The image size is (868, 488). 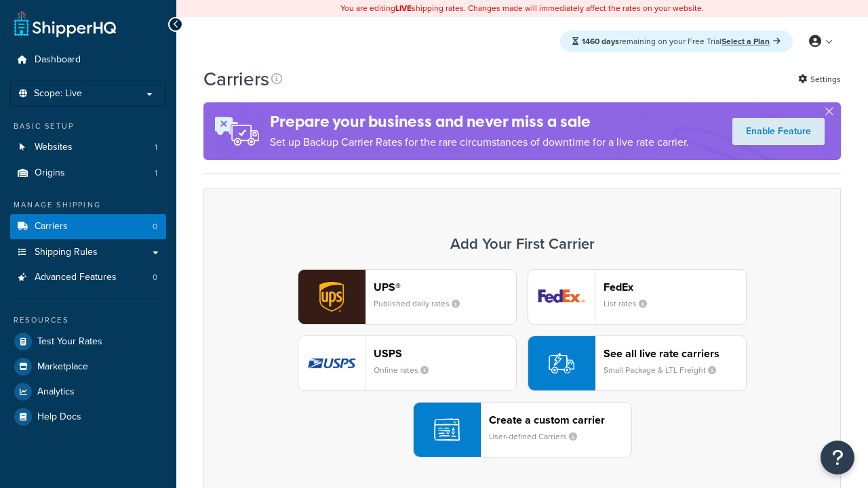 I want to click on p: Set up Backup Carrier Rates for the rare circumstances of downtime for a live rate carrier., so click(x=479, y=142).